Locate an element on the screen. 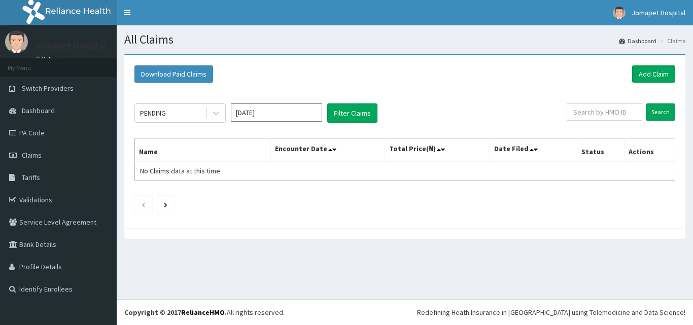  a: RelianceHMO is located at coordinates (203, 313).